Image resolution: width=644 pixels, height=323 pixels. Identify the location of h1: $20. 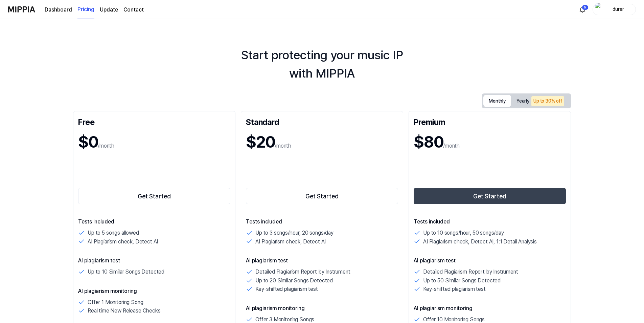
(260, 142).